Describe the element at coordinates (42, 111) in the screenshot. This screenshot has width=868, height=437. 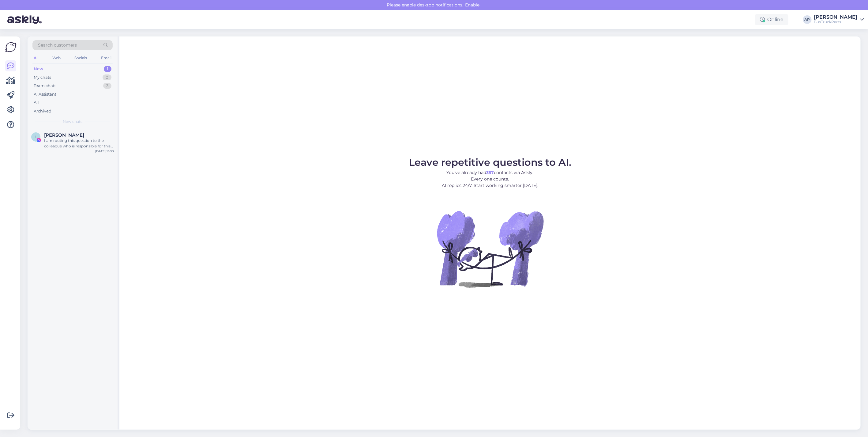
I see `div: Archived` at that location.